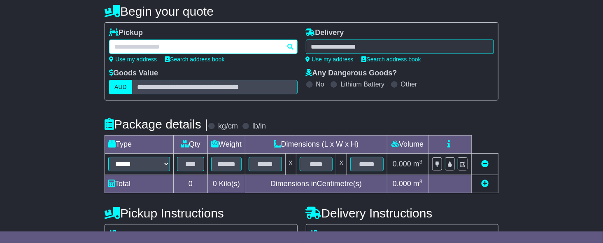 This screenshot has width=603, height=243. Describe the element at coordinates (201, 213) in the screenshot. I see `h4: Pickup Instructions` at that location.